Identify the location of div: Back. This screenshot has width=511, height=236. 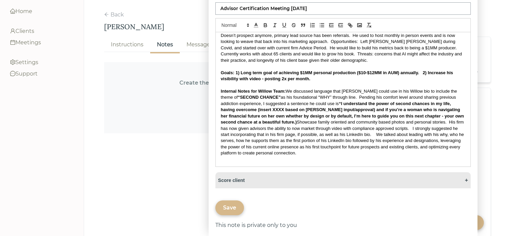
(117, 15).